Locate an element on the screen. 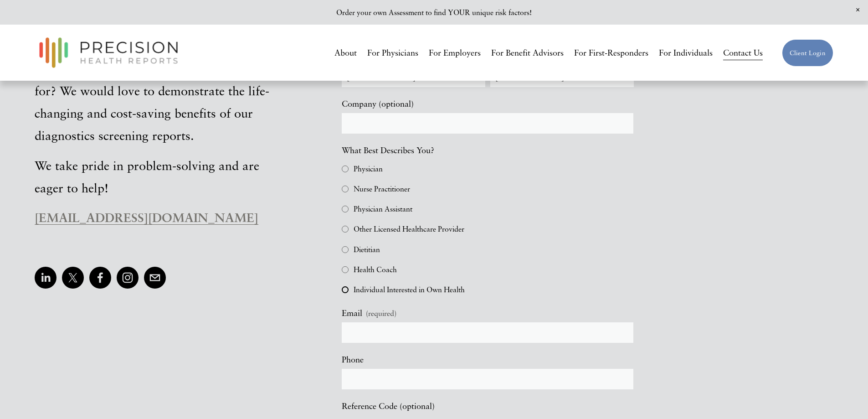 This screenshot has height=419, width=868. input: Health Coach is located at coordinates (345, 269).